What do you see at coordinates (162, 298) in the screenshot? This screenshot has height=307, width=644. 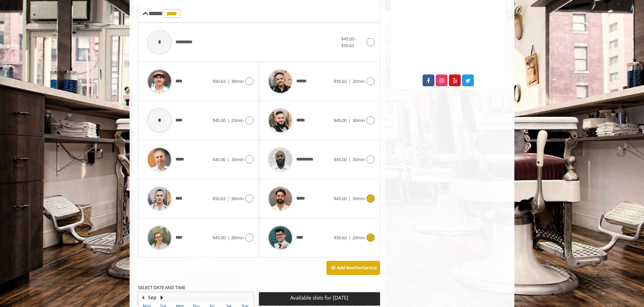 I see `button: Next Month` at bounding box center [162, 298].